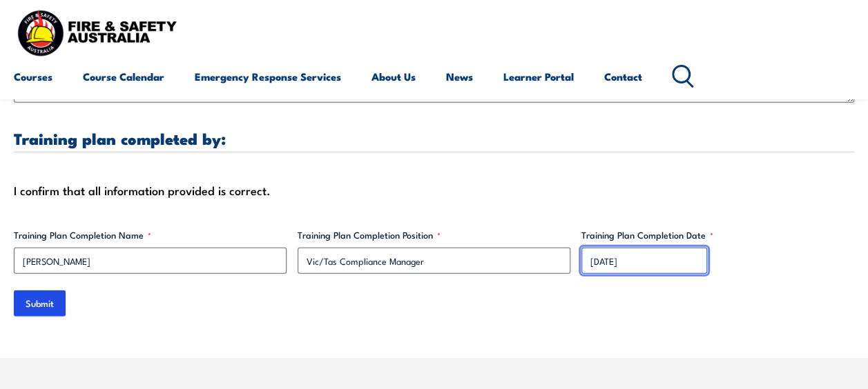 The width and height of the screenshot is (868, 389). I want to click on a: Emergency Response Services, so click(268, 76).